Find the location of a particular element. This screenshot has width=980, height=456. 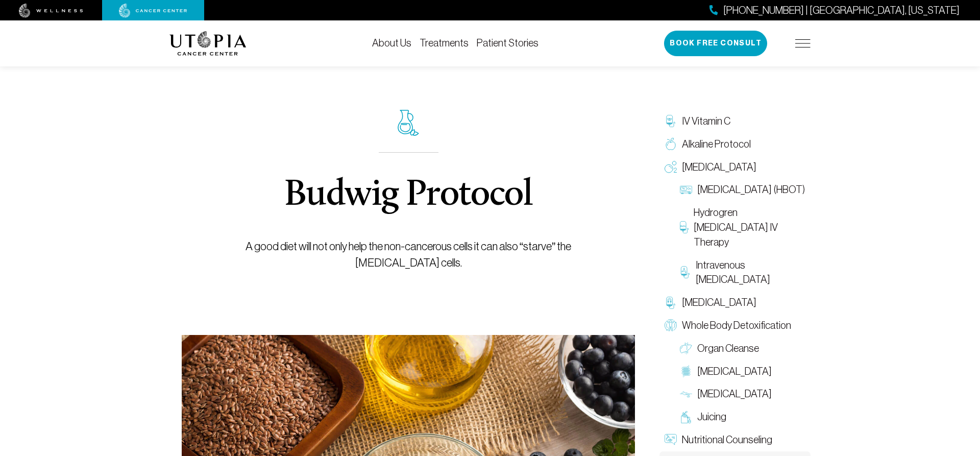

img: Chelation Therapy is located at coordinates (671, 303).